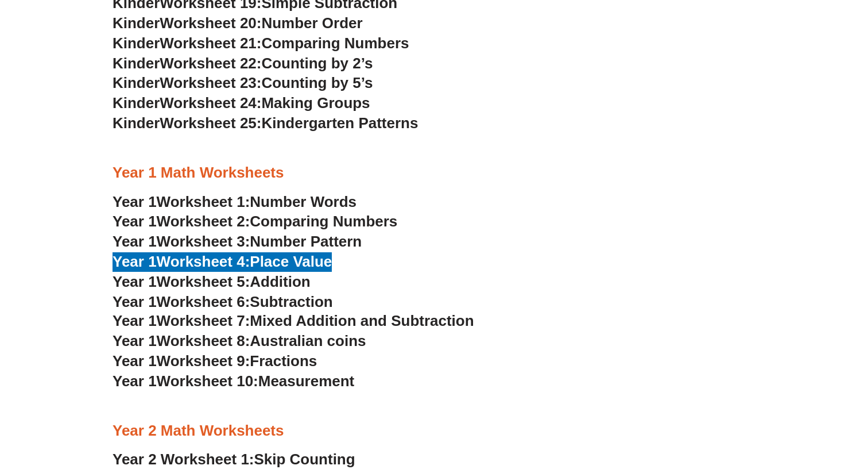 This screenshot has height=473, width=868. Describe the element at coordinates (307, 381) in the screenshot. I see `span: Measurement` at that location.